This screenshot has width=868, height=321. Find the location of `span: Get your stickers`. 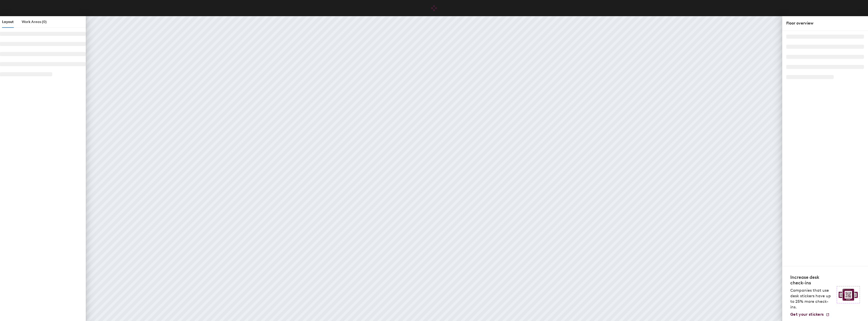

span: Get your stickers is located at coordinates (807, 314).